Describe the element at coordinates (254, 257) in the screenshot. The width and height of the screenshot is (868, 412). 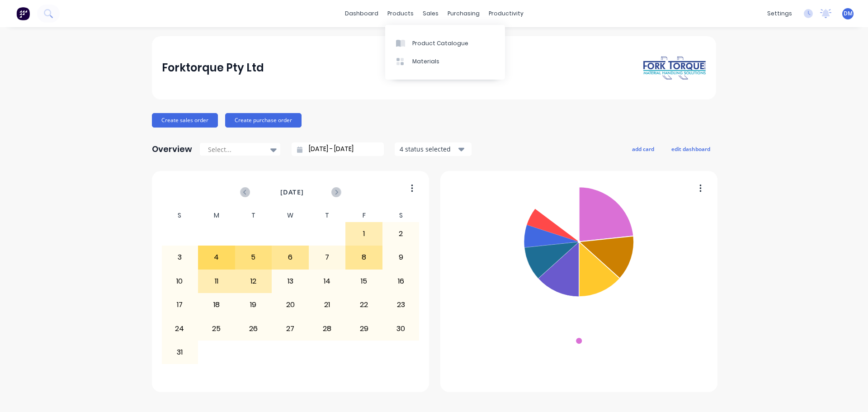
I see `div: 5` at that location.